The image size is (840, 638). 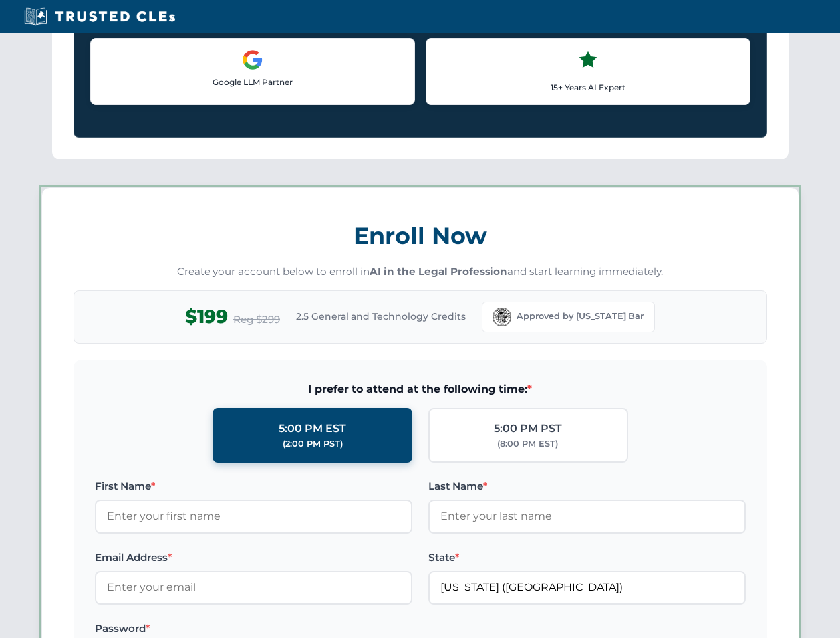 I want to click on label: First Name, so click(x=254, y=487).